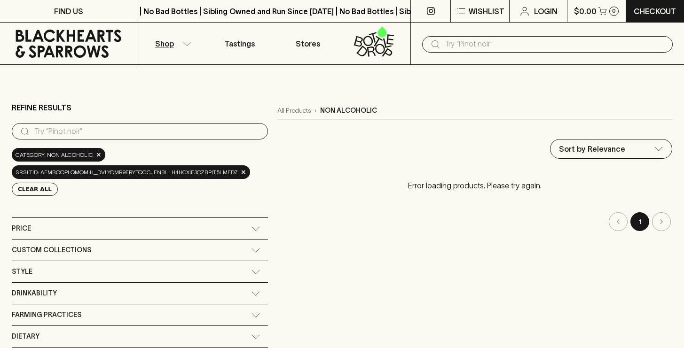 Image resolution: width=684 pixels, height=348 pixels. What do you see at coordinates (140, 272) in the screenshot?
I see `div: Style` at bounding box center [140, 272].